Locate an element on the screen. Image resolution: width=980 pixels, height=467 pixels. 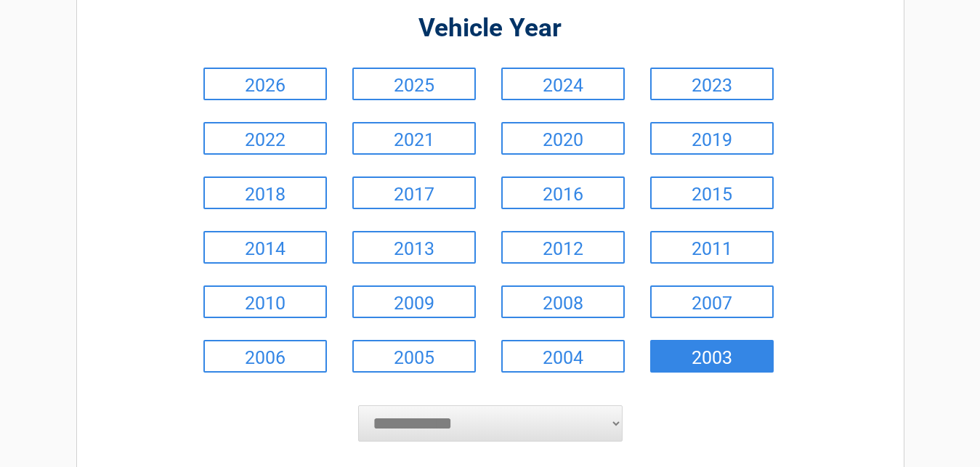
a: 2016 is located at coordinates (563, 192).